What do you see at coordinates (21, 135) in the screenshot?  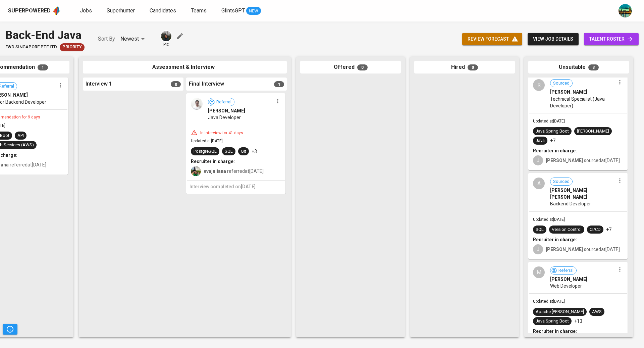 I see `div: API` at bounding box center [21, 135].